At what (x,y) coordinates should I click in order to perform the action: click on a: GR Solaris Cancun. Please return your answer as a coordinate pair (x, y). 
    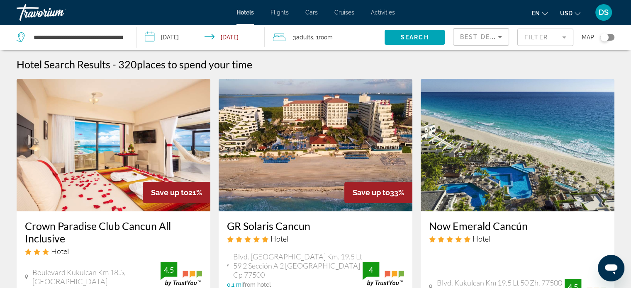
    Looking at the image, I should click on (315, 226).